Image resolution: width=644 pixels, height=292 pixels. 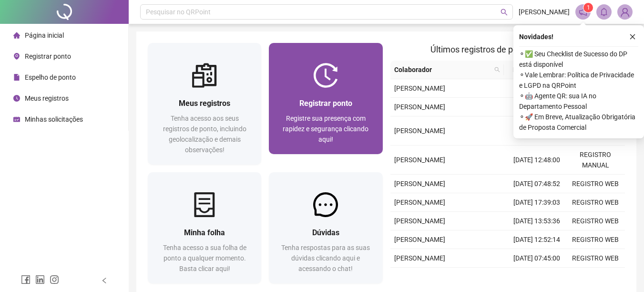 What do you see at coordinates (204, 103) in the screenshot?
I see `a: Meus registrosTenha acesso aos seus registros de ponto, incluindo geolocalização e demais observa...` at bounding box center [204, 103].